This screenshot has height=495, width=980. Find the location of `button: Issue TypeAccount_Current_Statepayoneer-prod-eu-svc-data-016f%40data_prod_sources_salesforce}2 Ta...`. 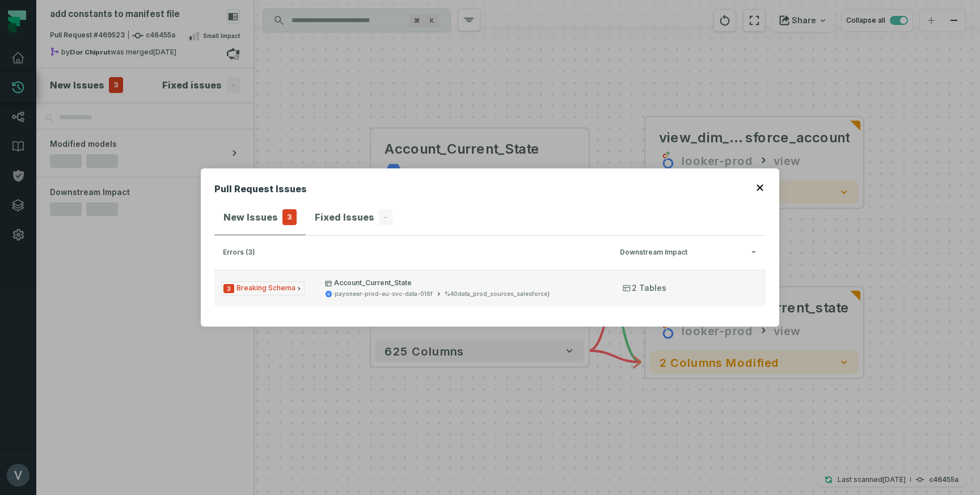

button: Issue TypeAccount_Current_Statepayoneer-prod-eu-svc-data-016f%40data_prod_sources_salesforce}2 Ta... is located at coordinates (490, 288).